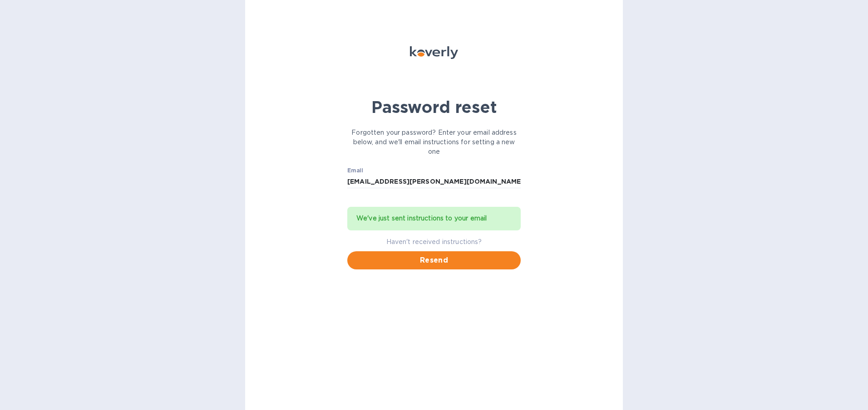  What do you see at coordinates (355, 171) in the screenshot?
I see `label: Email` at bounding box center [355, 171].